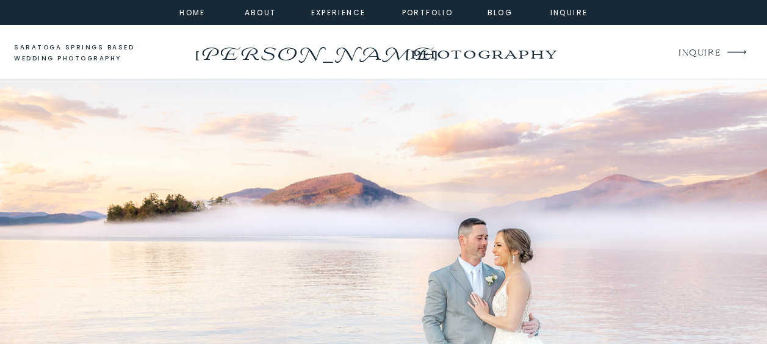 Image resolution: width=767 pixels, height=344 pixels. Describe the element at coordinates (699, 53) in the screenshot. I see `p: INQUIRE` at that location.